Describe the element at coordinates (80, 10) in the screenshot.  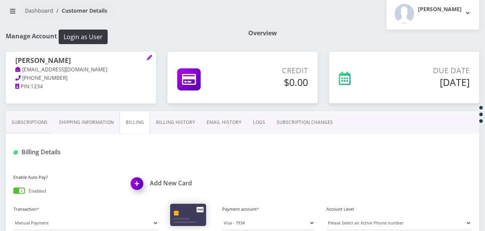
I see `li: Customer Details` at that location.